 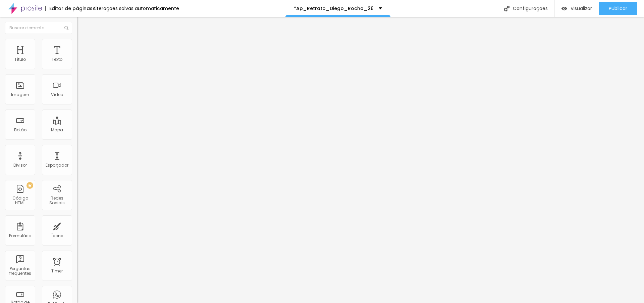 I want to click on div: Código HTML, so click(x=20, y=200).